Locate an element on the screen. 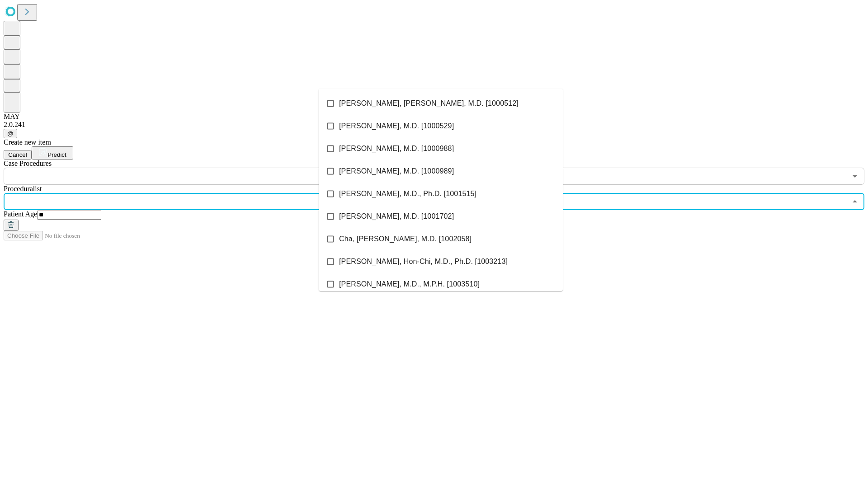  span: Proceduralist is located at coordinates (23, 188).